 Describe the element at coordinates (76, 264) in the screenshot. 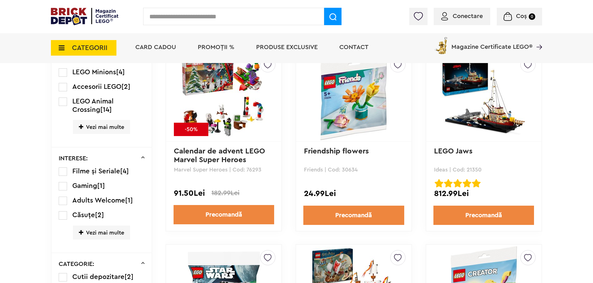

I see `p: CATEGORIE:` at that location.